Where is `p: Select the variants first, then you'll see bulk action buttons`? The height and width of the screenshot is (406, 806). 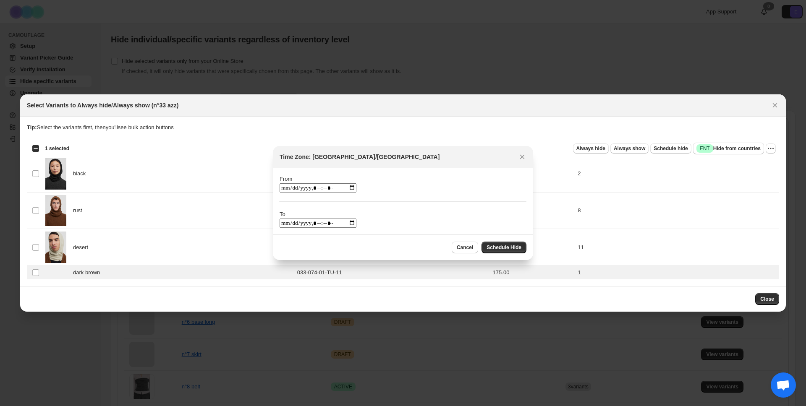 p: Select the variants first, then you'll see bulk action buttons is located at coordinates (403, 128).